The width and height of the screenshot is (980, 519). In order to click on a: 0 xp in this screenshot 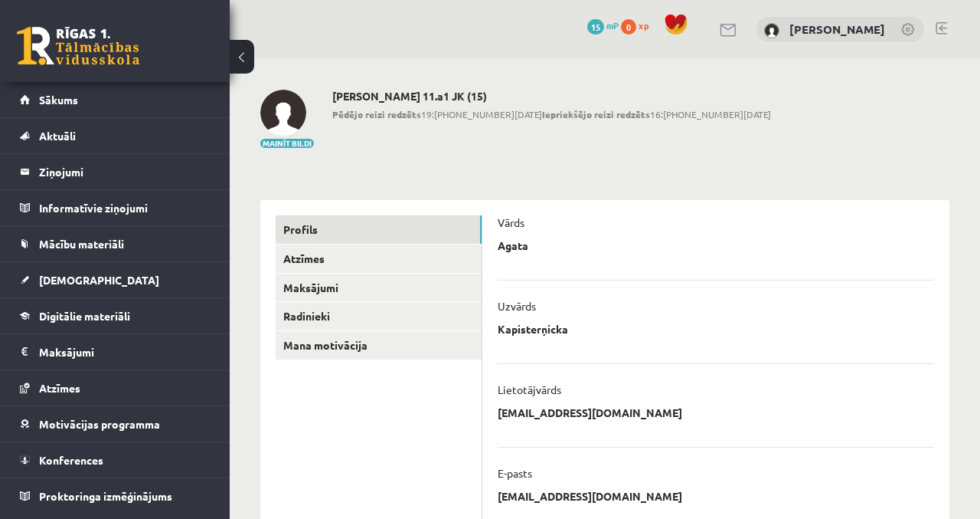, I will do `click(639, 25)`.